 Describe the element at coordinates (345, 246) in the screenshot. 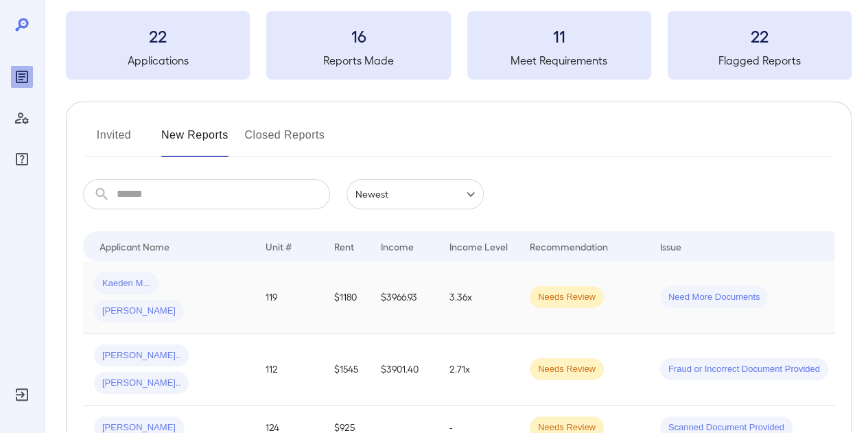

I see `div: Rent` at that location.